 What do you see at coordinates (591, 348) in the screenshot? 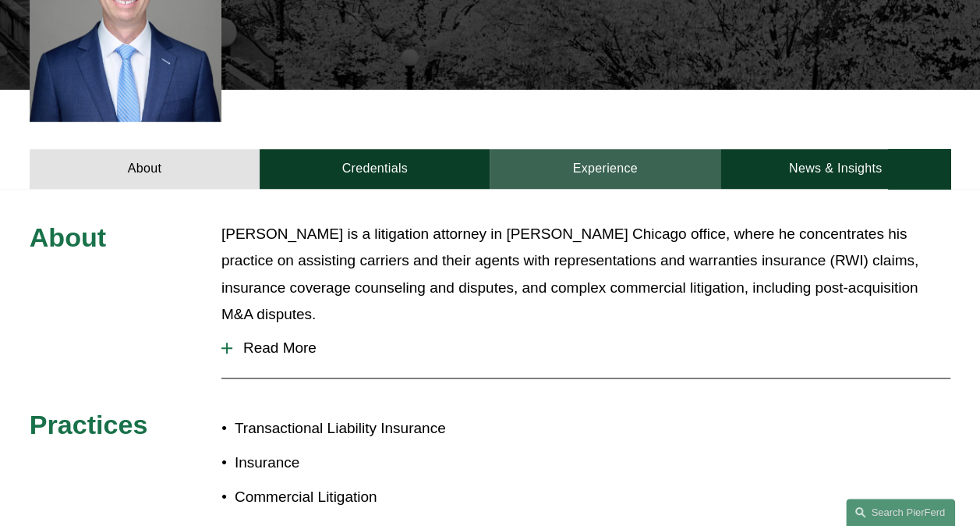
I see `span: Read More` at bounding box center [591, 348].